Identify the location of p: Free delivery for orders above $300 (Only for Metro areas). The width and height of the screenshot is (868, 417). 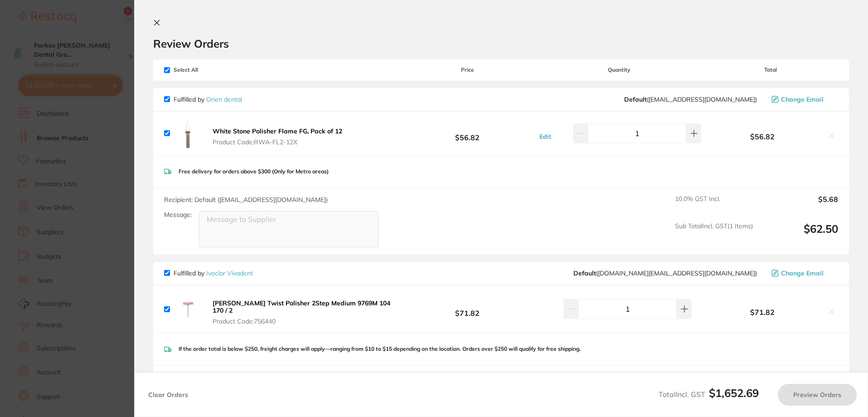
(254, 172).